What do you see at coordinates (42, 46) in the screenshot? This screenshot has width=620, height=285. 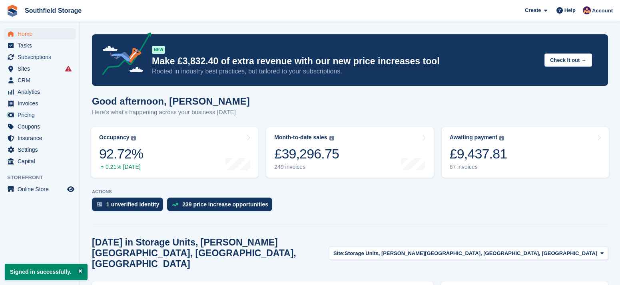 I see `span: Tasks` at bounding box center [42, 46].